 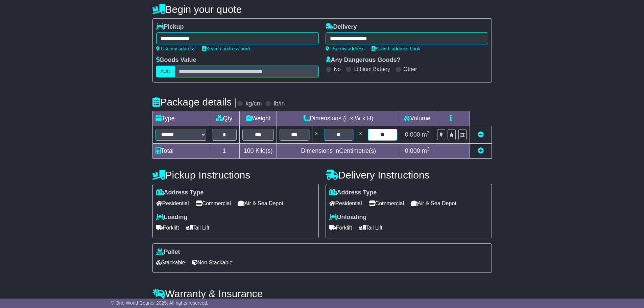 I want to click on h4: Package details |, so click(x=195, y=102).